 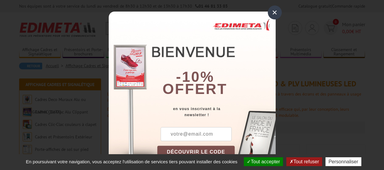 What do you see at coordinates (344, 161) in the screenshot?
I see `button: Personnaliser (fenêtre modale)` at bounding box center [344, 161].